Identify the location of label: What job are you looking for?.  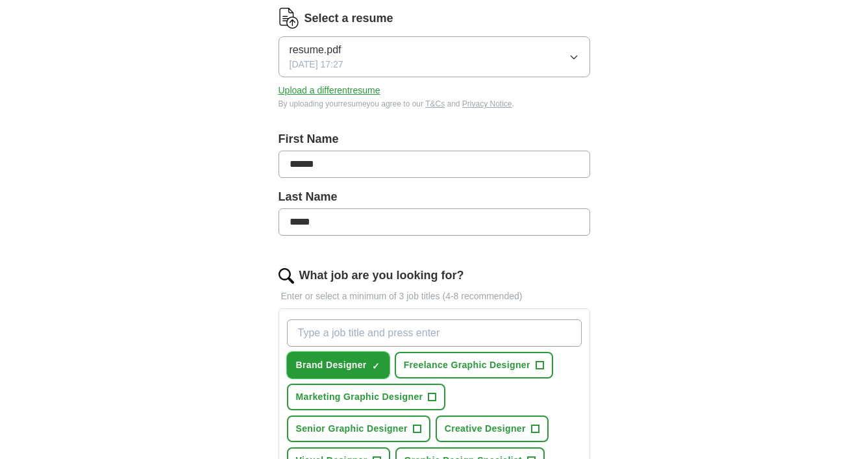
(382, 275).